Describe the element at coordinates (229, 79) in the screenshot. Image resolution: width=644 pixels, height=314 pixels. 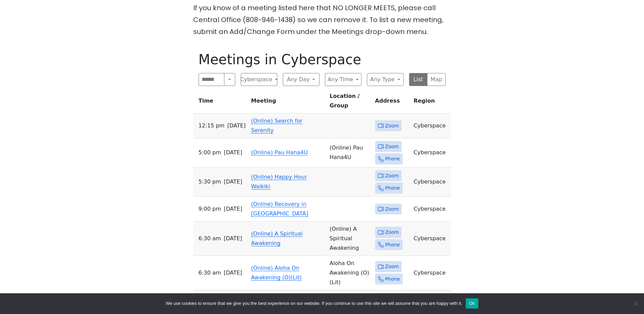
I see `button: Search` at that location.